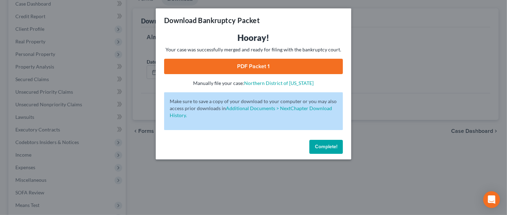 The width and height of the screenshot is (507, 215). I want to click on p: Make sure to save a copy of your download to your computer or you may also access prior downloads in, so click(253, 108).